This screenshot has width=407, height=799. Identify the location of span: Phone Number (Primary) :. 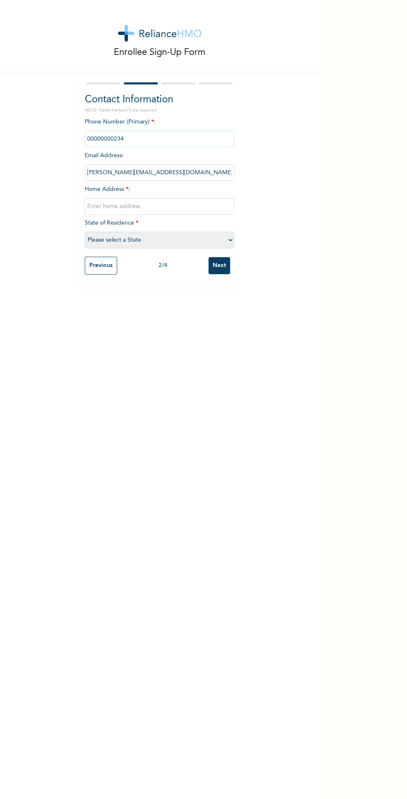
(160, 130).